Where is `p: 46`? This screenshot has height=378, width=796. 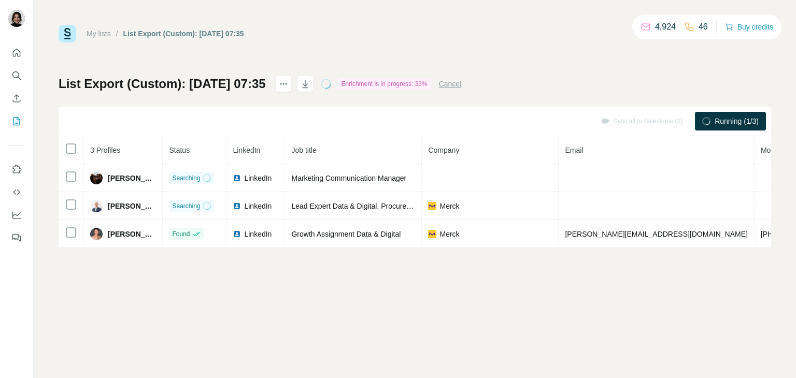
p: 46 is located at coordinates (703, 27).